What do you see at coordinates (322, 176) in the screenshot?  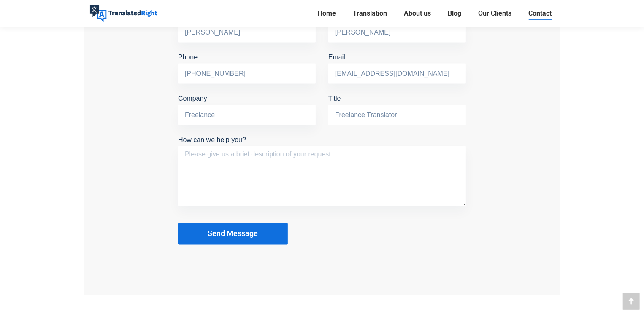 I see `textarea: How can we help you?` at bounding box center [322, 176].